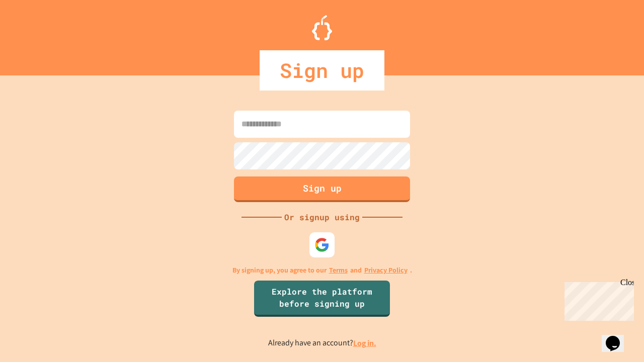 This screenshot has width=644, height=362. What do you see at coordinates (322, 71) in the screenshot?
I see `div: Sign up` at bounding box center [322, 71].